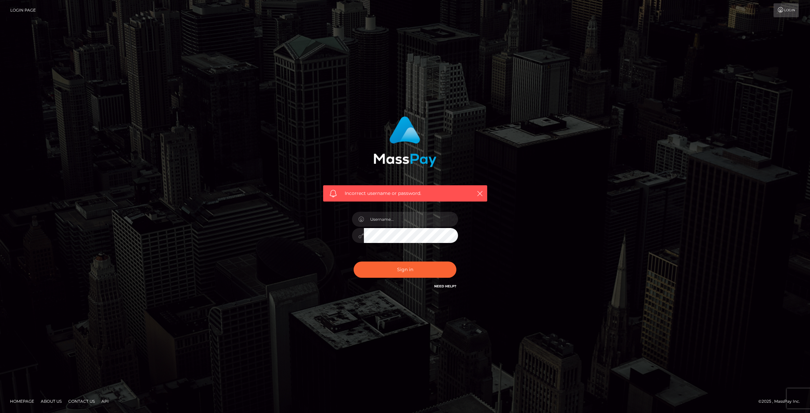  I want to click on span: Incorrect username or password., so click(405, 193).